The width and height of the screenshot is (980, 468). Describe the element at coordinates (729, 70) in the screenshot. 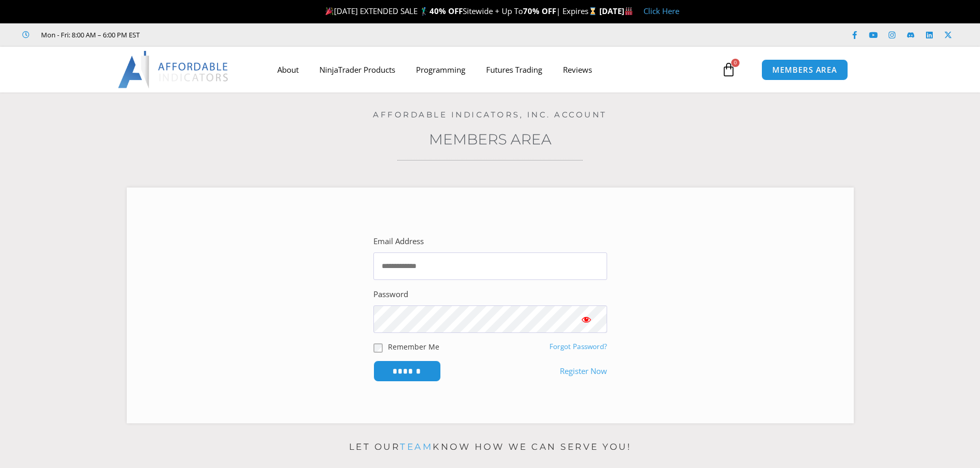

I see `a: 0` at that location.